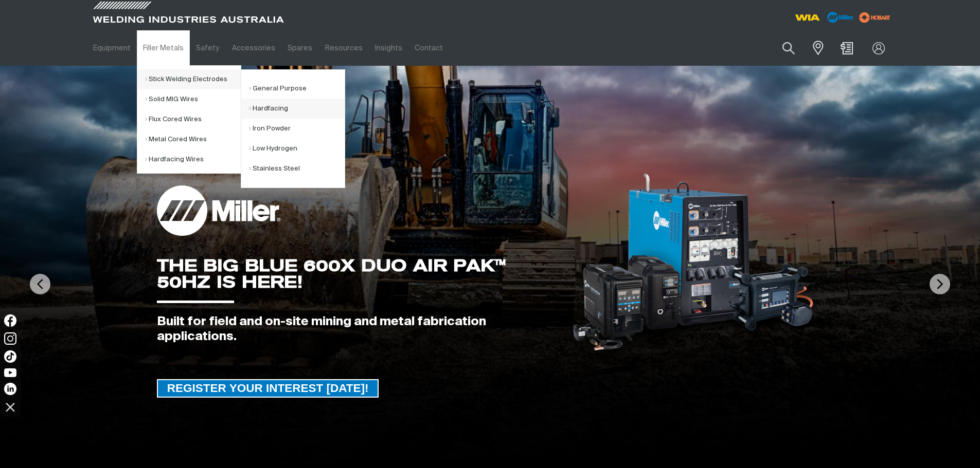 This screenshot has width=980, height=468. What do you see at coordinates (193, 99) in the screenshot?
I see `a: Solid MIG Wires` at bounding box center [193, 99].